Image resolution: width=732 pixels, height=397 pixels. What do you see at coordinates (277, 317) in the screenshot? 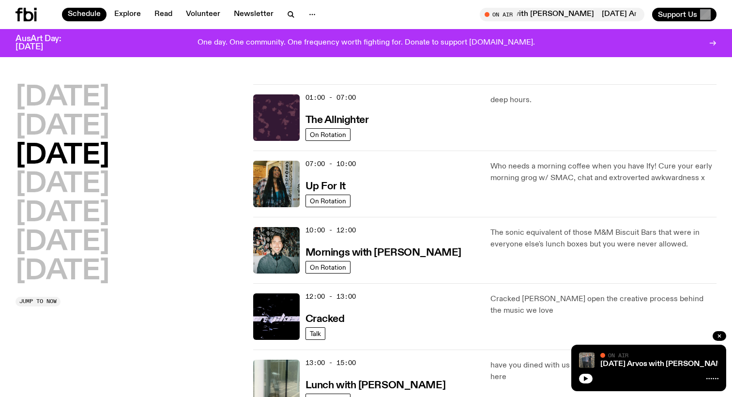
I see `img: Logo for Podcast Cracked. Black background, with white writing, with glass smashing graphics` at bounding box center [277, 317].